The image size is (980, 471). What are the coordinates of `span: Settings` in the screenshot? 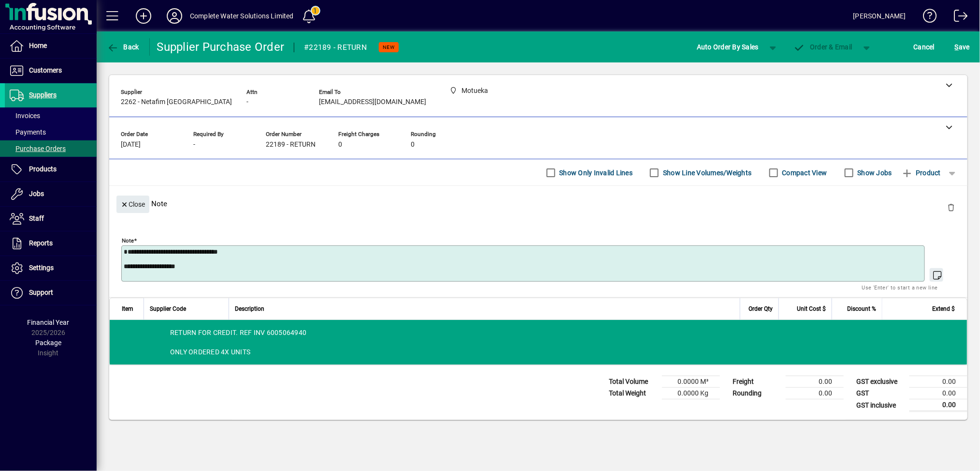 It's located at (41, 268).